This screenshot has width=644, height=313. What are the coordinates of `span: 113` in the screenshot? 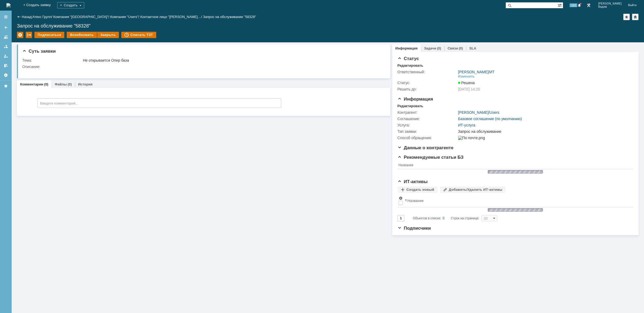 It's located at (573, 5).